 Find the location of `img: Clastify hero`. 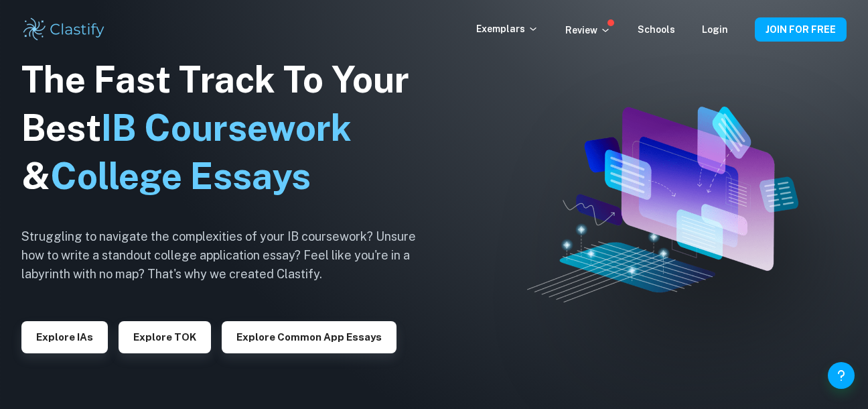

img: Clastify hero is located at coordinates (662, 204).